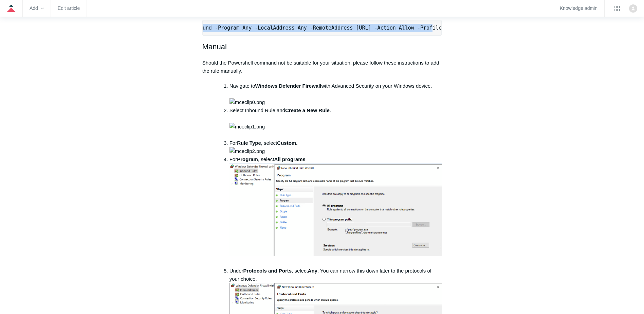 The height and width of the screenshot is (314, 644). Describe the element at coordinates (268, 270) in the screenshot. I see `strong: Protocols and Ports` at that location.